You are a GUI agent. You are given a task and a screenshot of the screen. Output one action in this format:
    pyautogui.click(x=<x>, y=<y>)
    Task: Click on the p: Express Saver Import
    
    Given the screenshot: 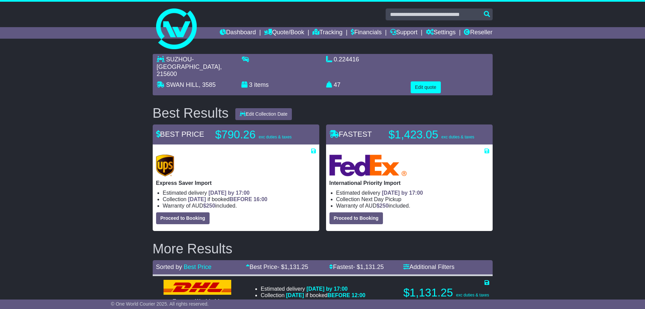 What is the action you would take?
    pyautogui.click(x=236, y=183)
    